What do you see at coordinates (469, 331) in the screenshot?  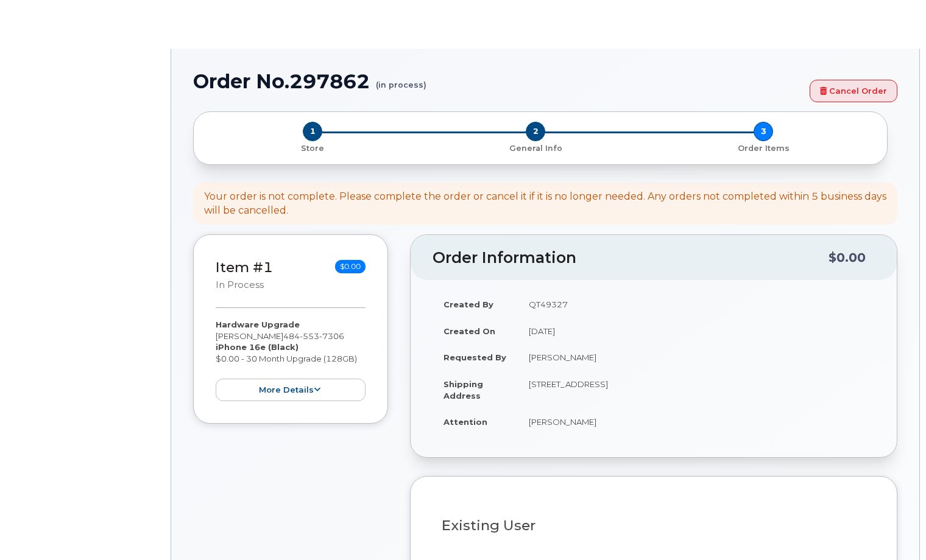 I see `strong: Created On` at bounding box center [469, 331].